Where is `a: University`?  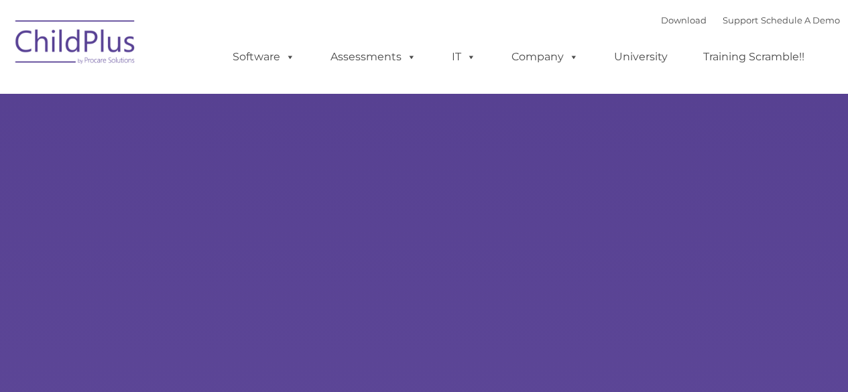 a: University is located at coordinates (641, 57).